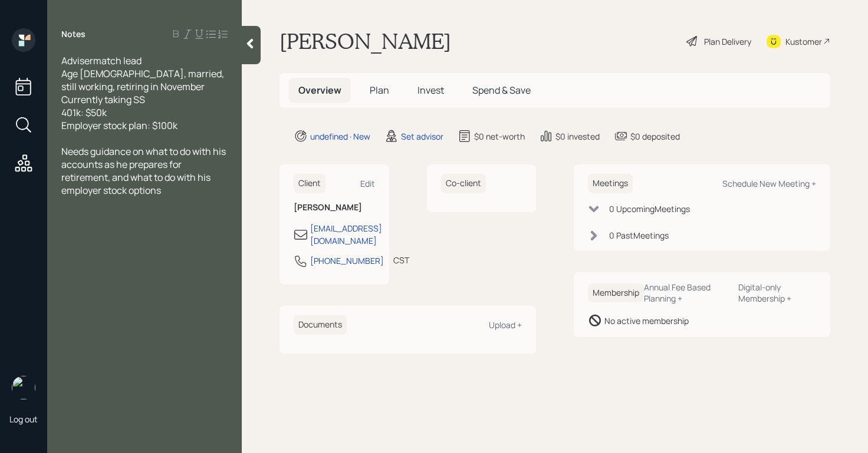 This screenshot has width=868, height=453. Describe the element at coordinates (379, 90) in the screenshot. I see `span: Plan` at that location.